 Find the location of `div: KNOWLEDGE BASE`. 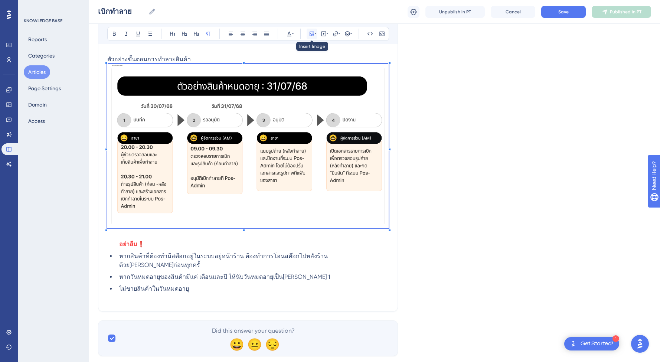

div: KNOWLEDGE BASE is located at coordinates (43, 21).